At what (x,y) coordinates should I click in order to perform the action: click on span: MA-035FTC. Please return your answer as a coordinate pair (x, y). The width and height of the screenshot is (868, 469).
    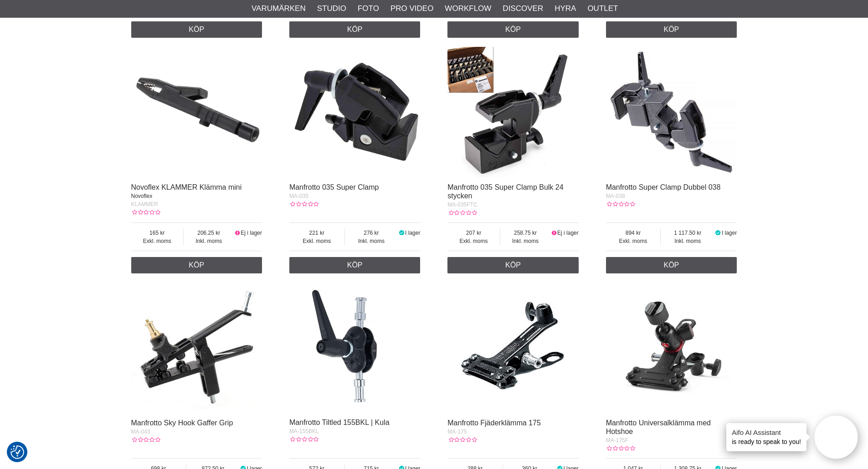
    Looking at the image, I should click on (462, 205).